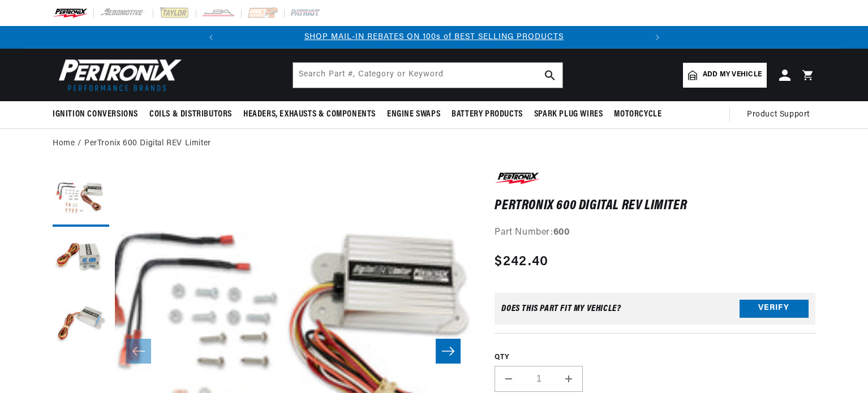  I want to click on span: $242.40, so click(521, 262).